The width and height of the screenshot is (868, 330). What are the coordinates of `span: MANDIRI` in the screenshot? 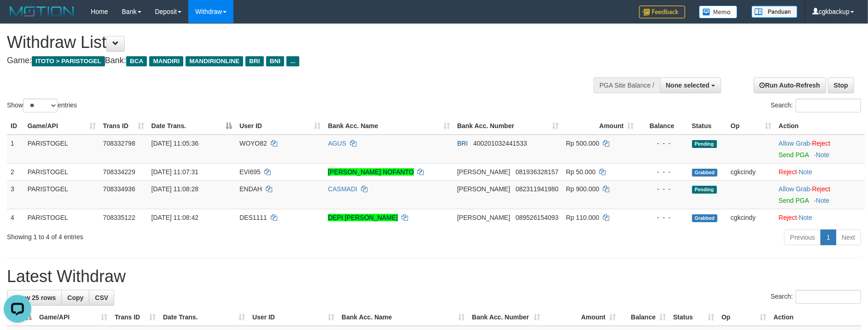 It's located at (166, 61).